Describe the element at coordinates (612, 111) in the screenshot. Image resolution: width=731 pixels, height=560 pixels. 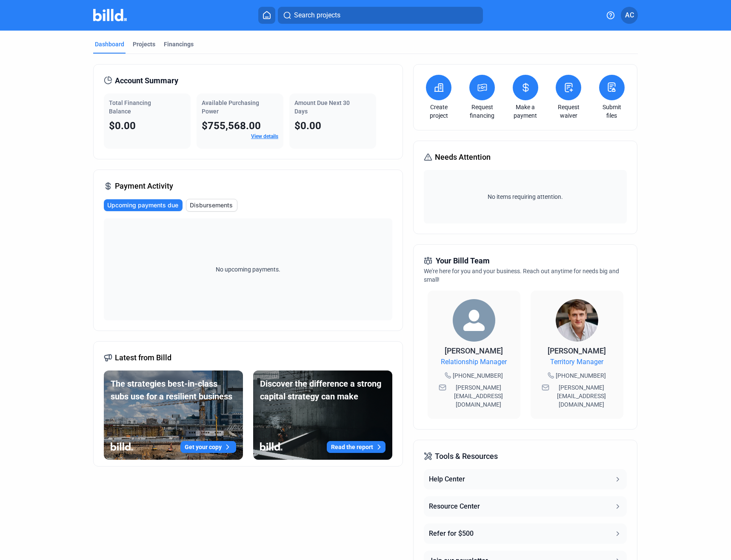
I see `a: Submit files` at that location.